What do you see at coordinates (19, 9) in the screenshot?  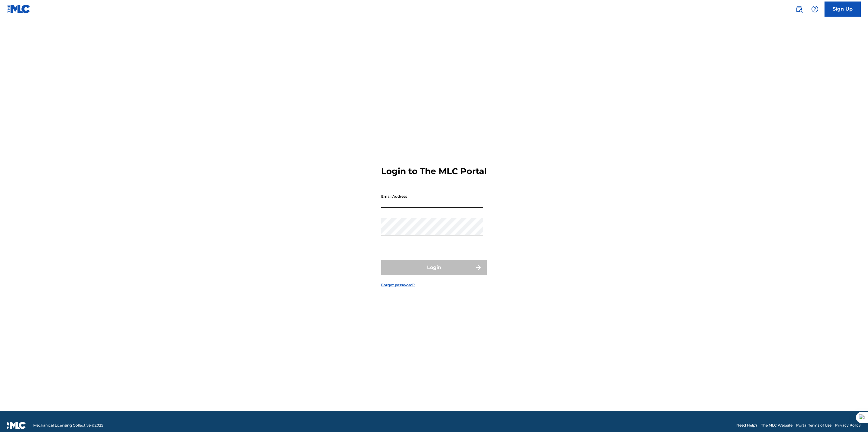 I see `img: MLC Logo` at bounding box center [19, 9].